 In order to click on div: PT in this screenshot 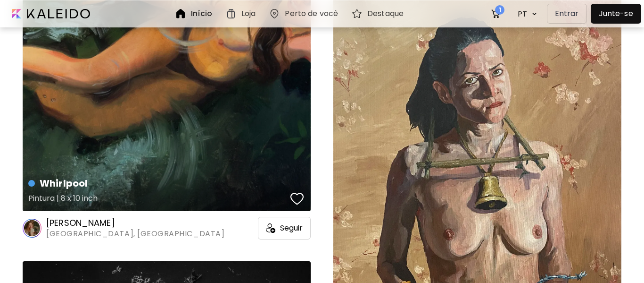, I will do `click(521, 14)`.